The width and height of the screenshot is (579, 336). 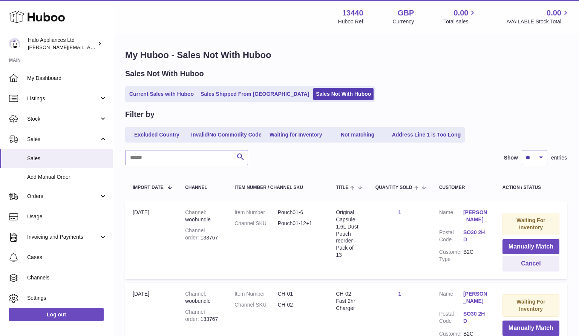 I want to click on a: Sales Not With Huboo, so click(x=344, y=94).